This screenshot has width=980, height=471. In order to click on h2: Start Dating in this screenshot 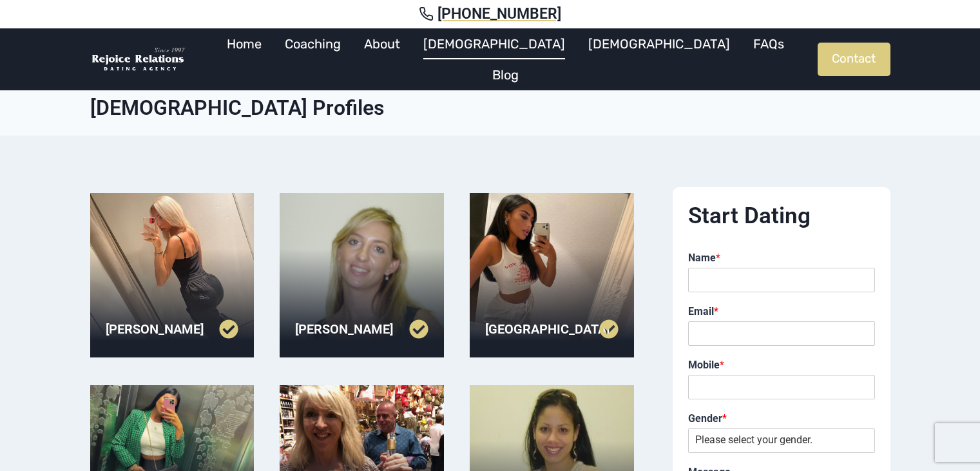, I will do `click(782, 216)`.